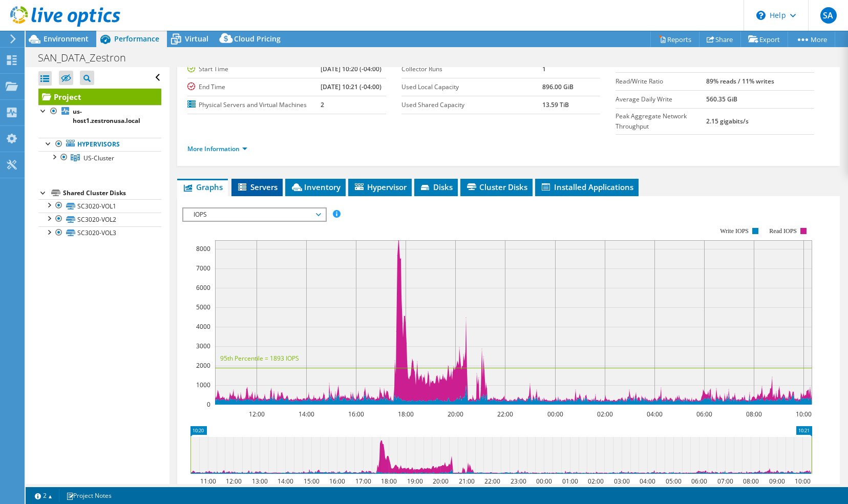 The height and width of the screenshot is (504, 848). I want to click on span: Servers, so click(257, 187).